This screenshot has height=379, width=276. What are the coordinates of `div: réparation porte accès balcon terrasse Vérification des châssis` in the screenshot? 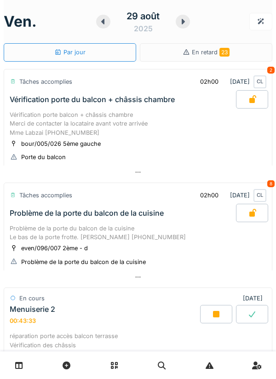 It's located at (138, 340).